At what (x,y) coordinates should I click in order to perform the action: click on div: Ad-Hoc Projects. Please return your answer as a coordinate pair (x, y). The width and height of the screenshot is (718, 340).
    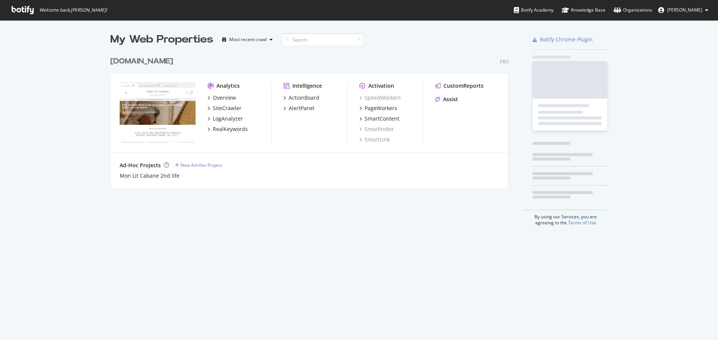
    Looking at the image, I should click on (140, 166).